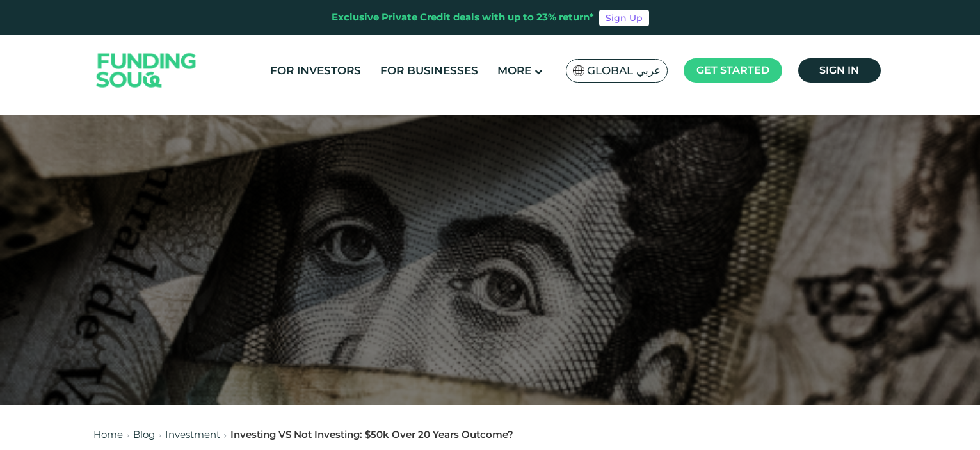 The width and height of the screenshot is (980, 450). Describe the element at coordinates (316, 71) in the screenshot. I see `a: For Investors` at that location.